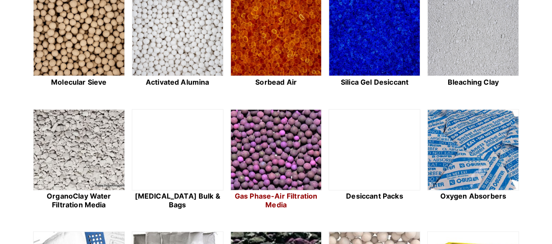  Describe the element at coordinates (473, 196) in the screenshot. I see `h2: Oxygen Absorbers` at that location.